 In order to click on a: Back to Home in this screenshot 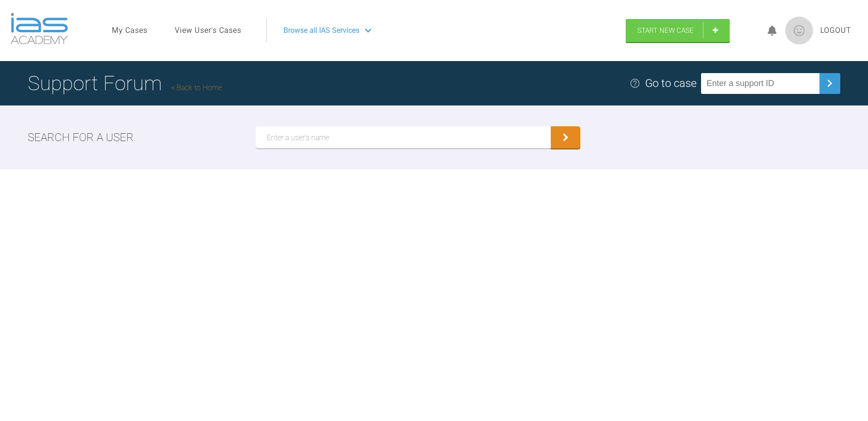, I will do `click(197, 87)`.